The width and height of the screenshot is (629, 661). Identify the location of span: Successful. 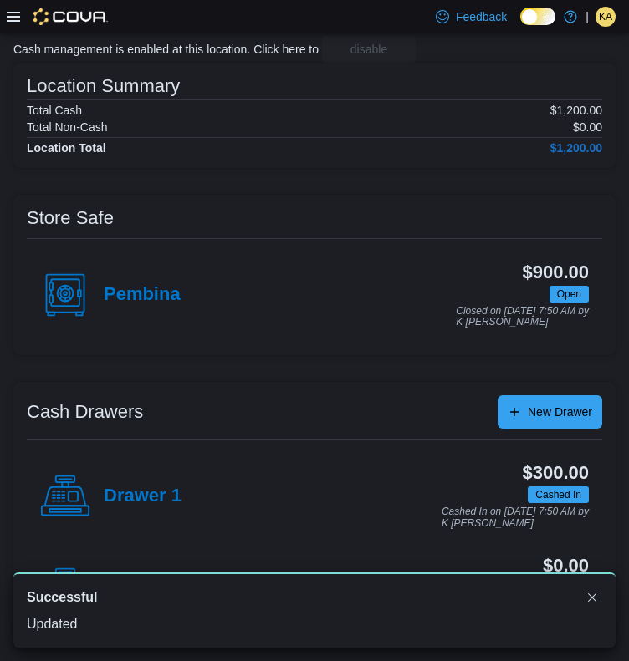
(62, 598).